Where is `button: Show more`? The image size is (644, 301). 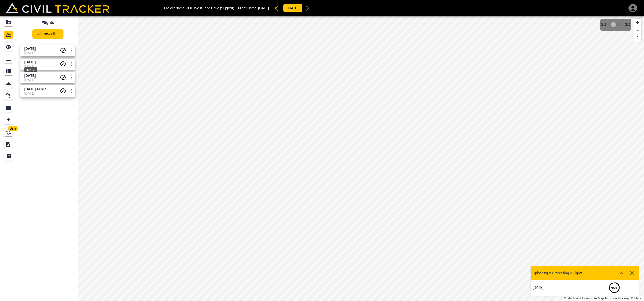 button: Show more is located at coordinates (622, 273).